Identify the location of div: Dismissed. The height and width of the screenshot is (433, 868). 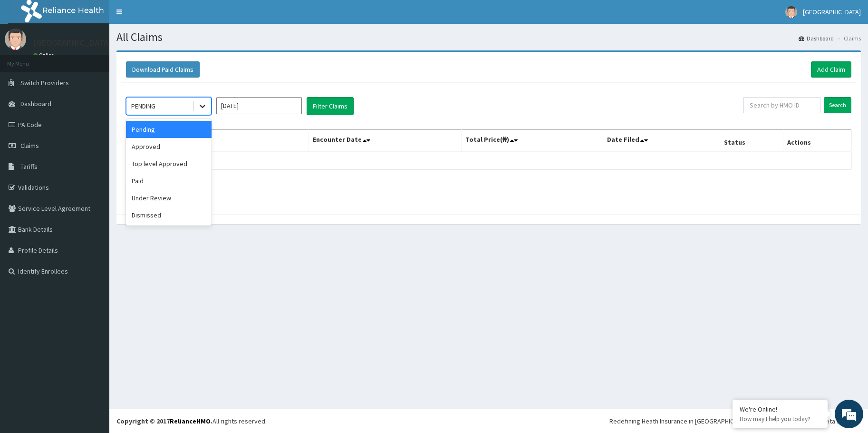
(169, 215).